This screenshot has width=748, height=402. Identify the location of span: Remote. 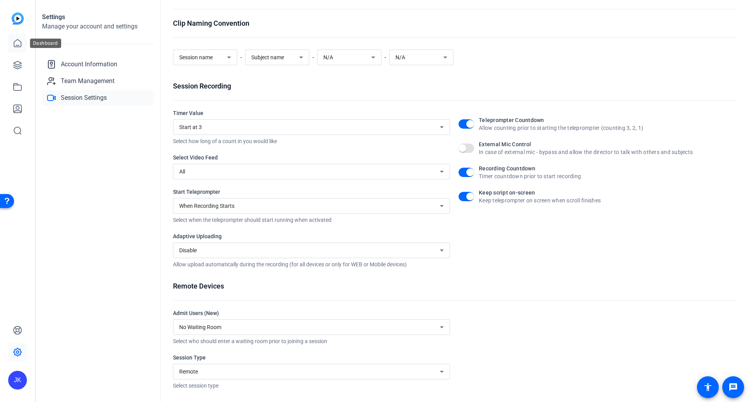
(189, 371).